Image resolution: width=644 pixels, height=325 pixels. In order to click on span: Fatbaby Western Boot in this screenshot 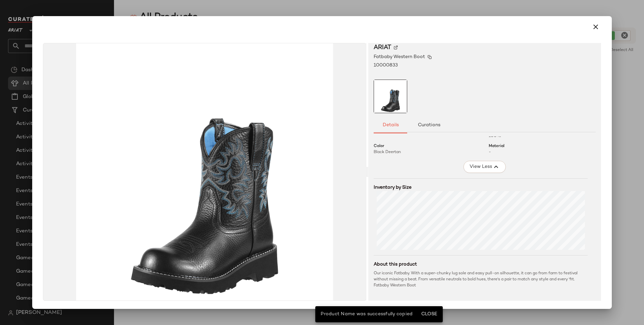, I will do `click(399, 57)`.